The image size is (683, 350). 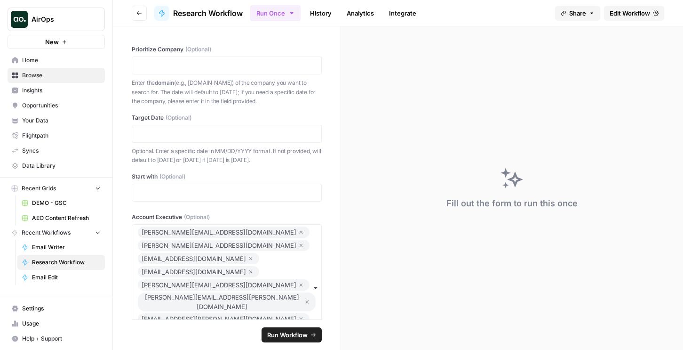 What do you see at coordinates (61, 60) in the screenshot?
I see `span: Home` at bounding box center [61, 60].